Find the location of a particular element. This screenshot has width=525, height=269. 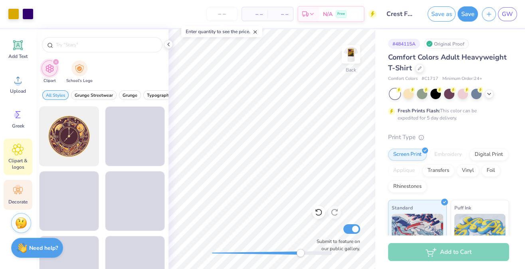

img: Puff Ink is located at coordinates (480, 234).